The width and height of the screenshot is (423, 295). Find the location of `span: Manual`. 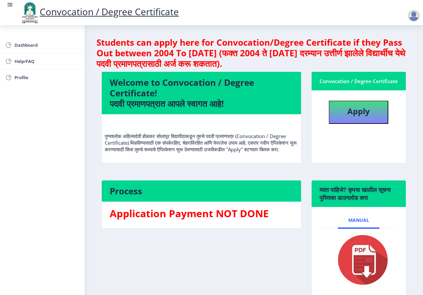

span: Manual is located at coordinates (359, 220).